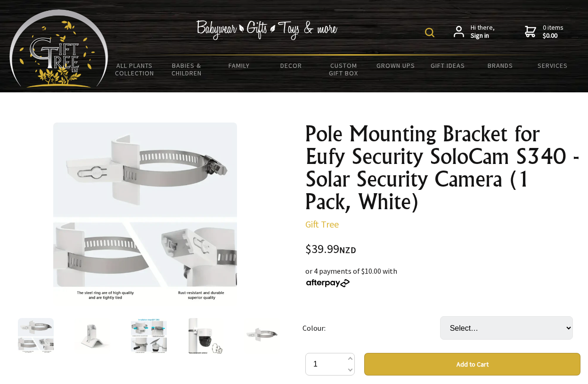 The height and width of the screenshot is (384, 588). What do you see at coordinates (483, 32) in the screenshot?
I see `span: Hi there,` at bounding box center [483, 32].